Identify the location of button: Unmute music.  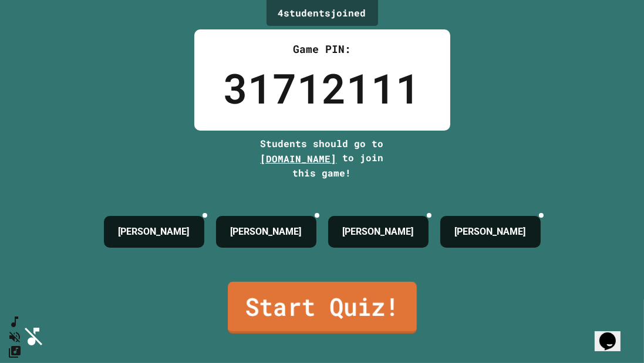
(15, 336).